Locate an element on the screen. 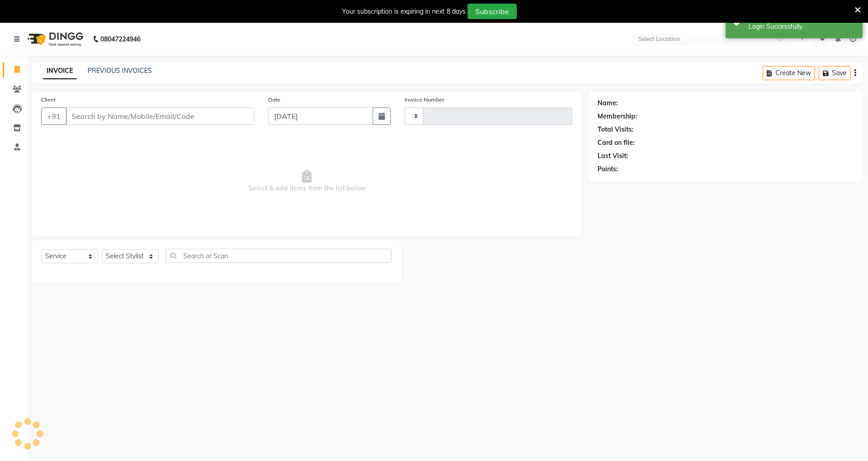 The width and height of the screenshot is (868, 461). a: PREVIOUS INVOICES is located at coordinates (120, 70).